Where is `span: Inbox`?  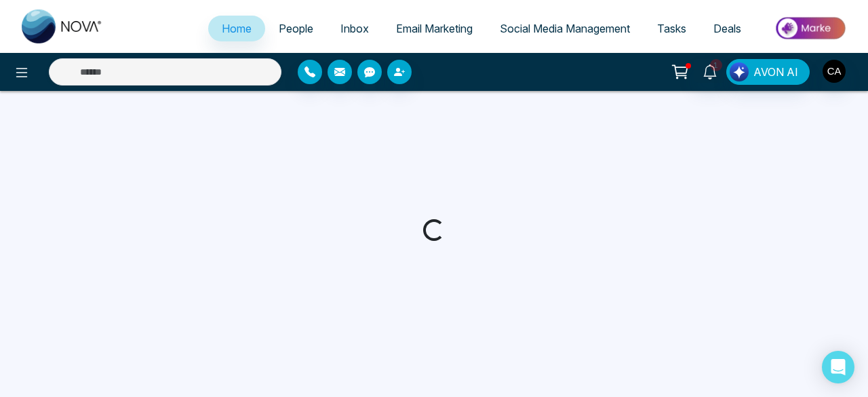
span: Inbox is located at coordinates (355, 29).